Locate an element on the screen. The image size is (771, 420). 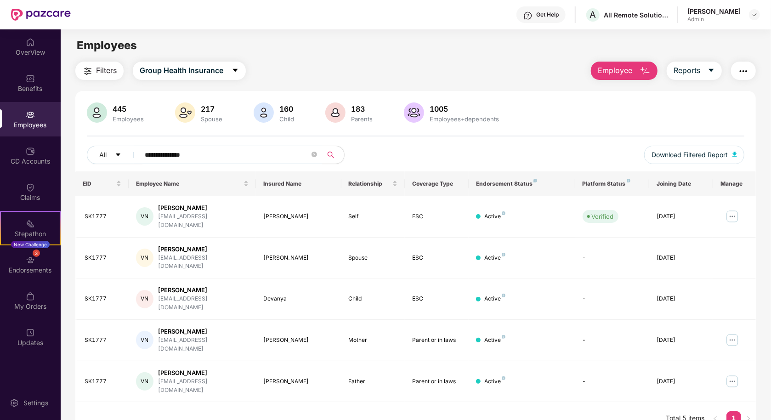
img: svg+xml;base64,PHN2ZyB4bWxucz0iaHR0cDovL3d3dy53My5vcmcvMjAwMC9zdmciIHdpZHRoPSIyNCIgaGVpZ2h0PSIyNC... is located at coordinates (88, 71).